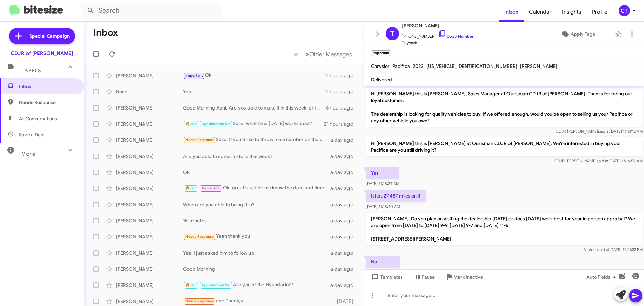 This screenshot has height=306, width=644. Describe the element at coordinates (31, 70) in the screenshot. I see `span: Labels` at that location.